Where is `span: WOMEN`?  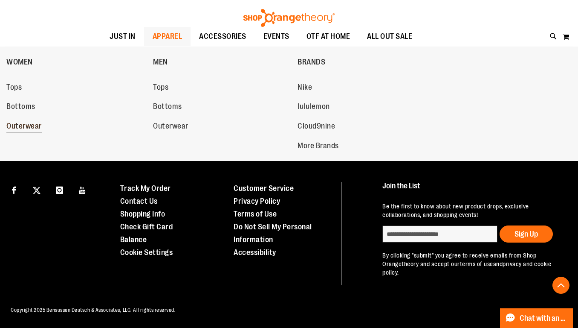
span: WOMEN is located at coordinates (20, 63).